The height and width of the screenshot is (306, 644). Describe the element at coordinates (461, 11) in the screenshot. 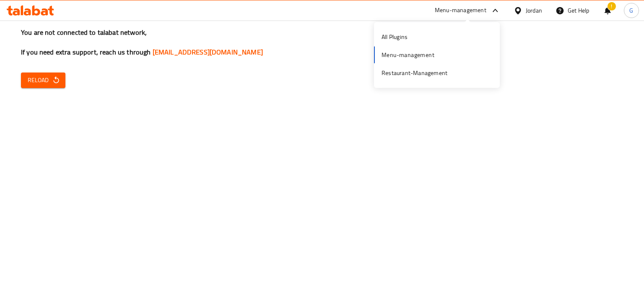

I see `div: Menu-management` at that location.